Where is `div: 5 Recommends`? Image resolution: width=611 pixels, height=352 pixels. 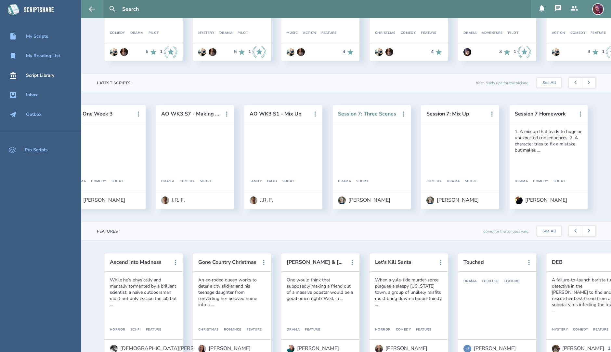
div: 5 Recommends is located at coordinates (240, 52).